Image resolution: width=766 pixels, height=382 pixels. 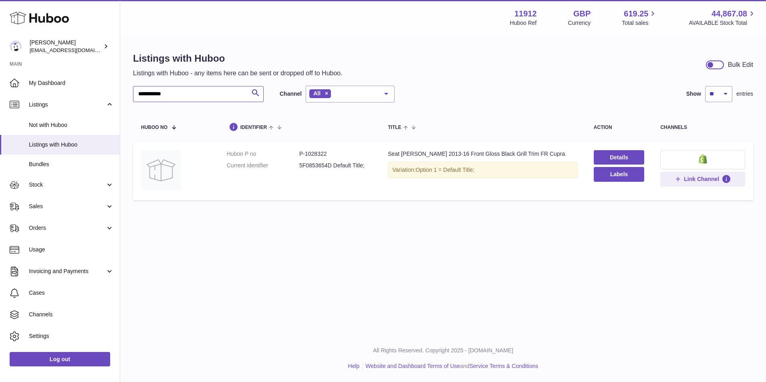 I want to click on p: Listings with Huboo - any items here can be sent or dropped off to Huboo., so click(x=237, y=73).